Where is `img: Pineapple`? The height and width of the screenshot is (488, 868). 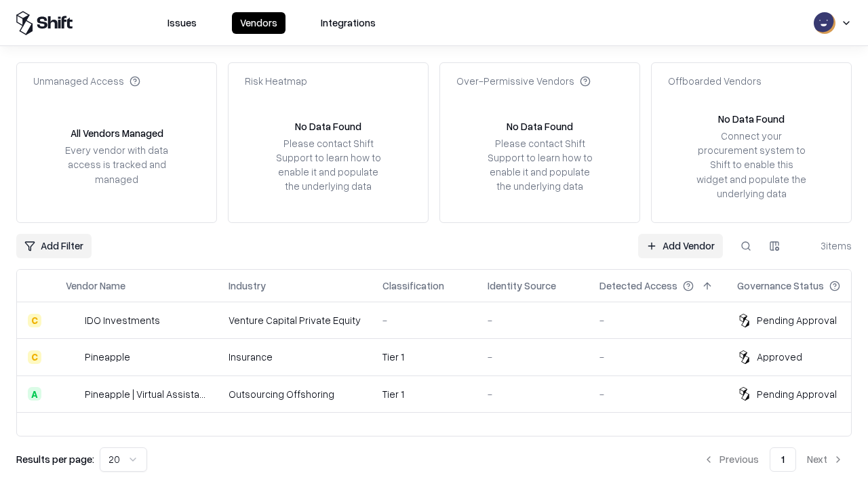 img: Pineapple is located at coordinates (73, 357).